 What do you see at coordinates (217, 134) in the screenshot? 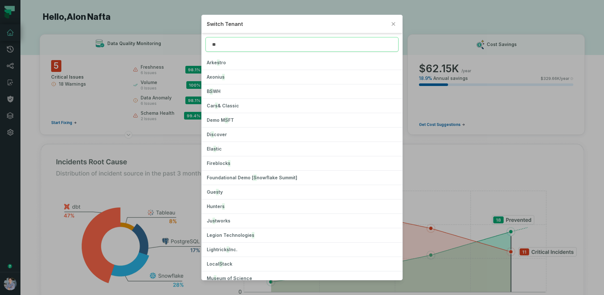
I see `span: Di cover` at bounding box center [217, 134].